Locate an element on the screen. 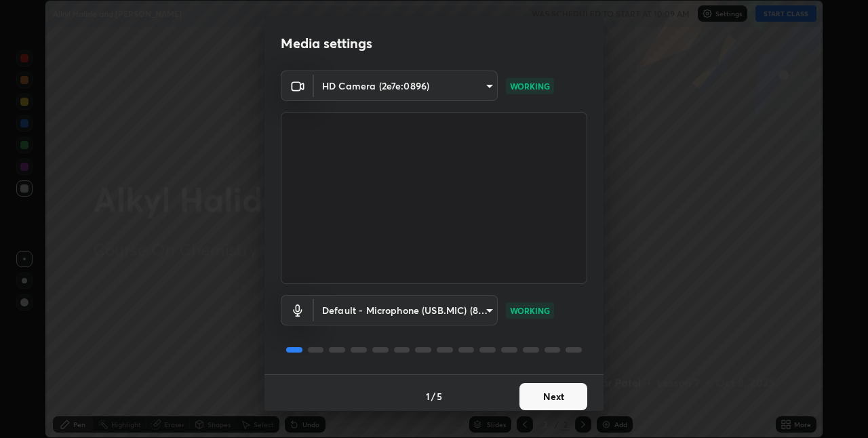  button: Next is located at coordinates (553, 397).